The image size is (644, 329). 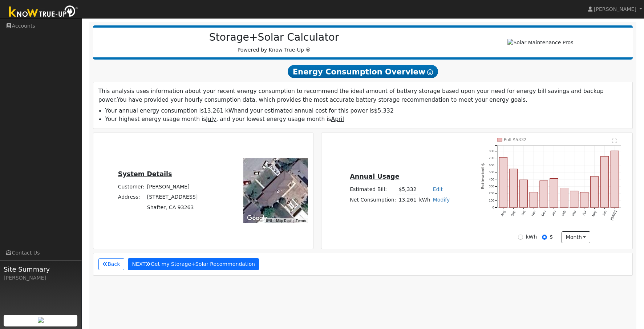 I want to click on input: kWh, so click(x=521, y=238).